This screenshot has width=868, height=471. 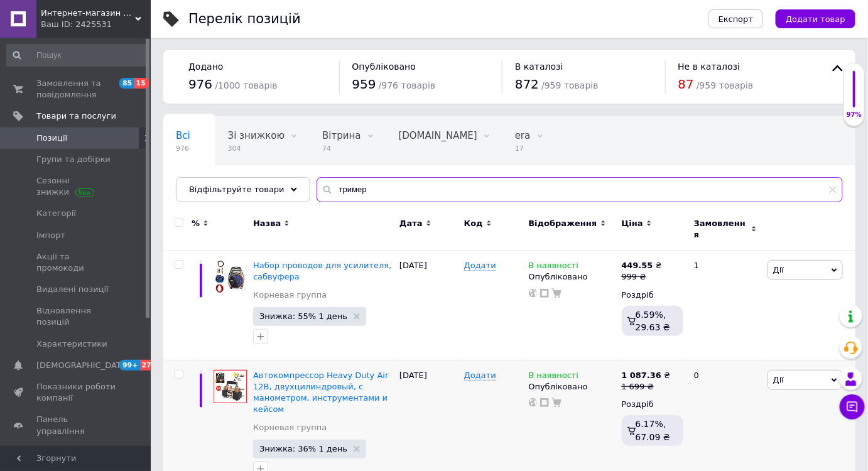 What do you see at coordinates (127, 83) in the screenshot?
I see `span: 85` at bounding box center [127, 83].